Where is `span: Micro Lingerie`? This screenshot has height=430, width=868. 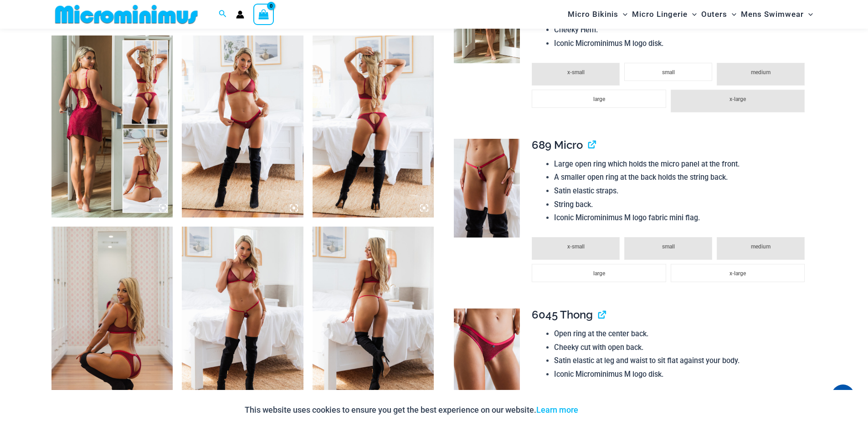 span: Micro Lingerie is located at coordinates (659, 14).